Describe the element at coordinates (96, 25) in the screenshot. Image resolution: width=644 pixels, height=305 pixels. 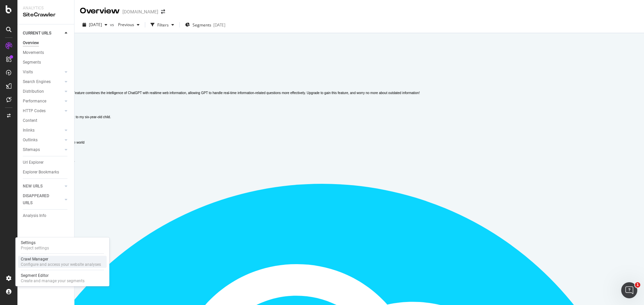
I see `span: 2025 Aug. 23rd` at that location.